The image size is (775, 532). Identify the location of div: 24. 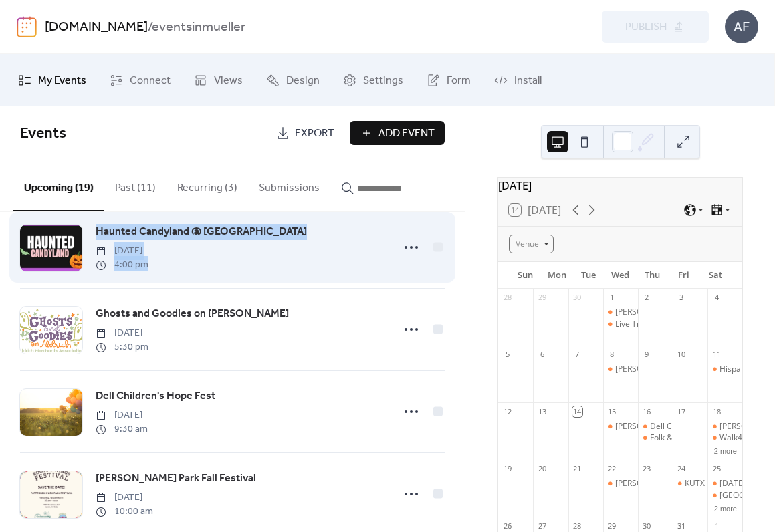
(682, 469).